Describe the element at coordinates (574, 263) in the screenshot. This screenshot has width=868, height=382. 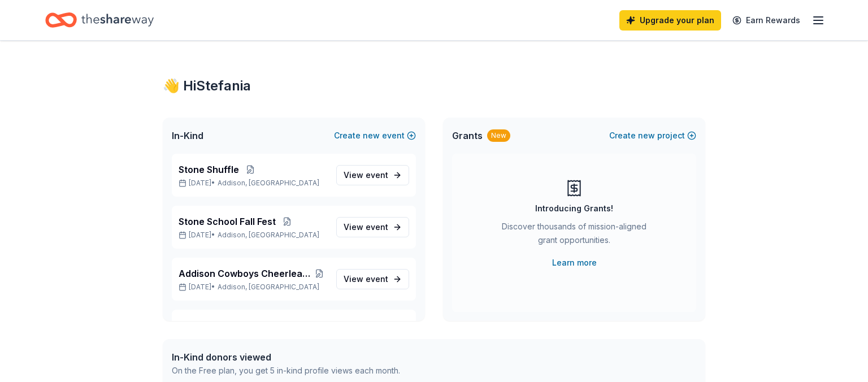
I see `a: Learn more` at that location.